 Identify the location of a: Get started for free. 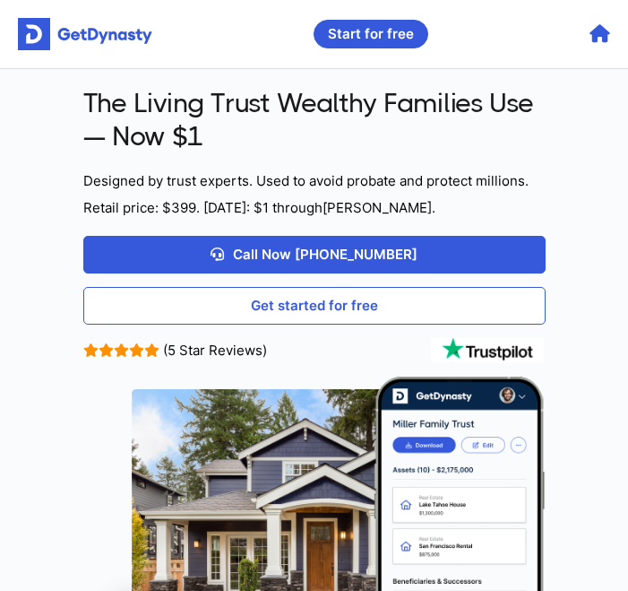
(315, 306).